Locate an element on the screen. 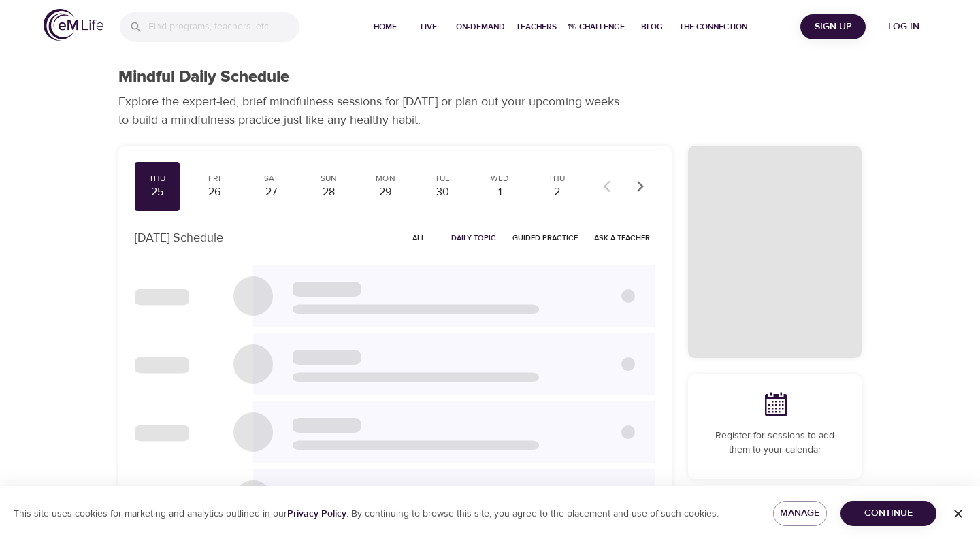 This screenshot has width=980, height=541. span: Live is located at coordinates (429, 27).